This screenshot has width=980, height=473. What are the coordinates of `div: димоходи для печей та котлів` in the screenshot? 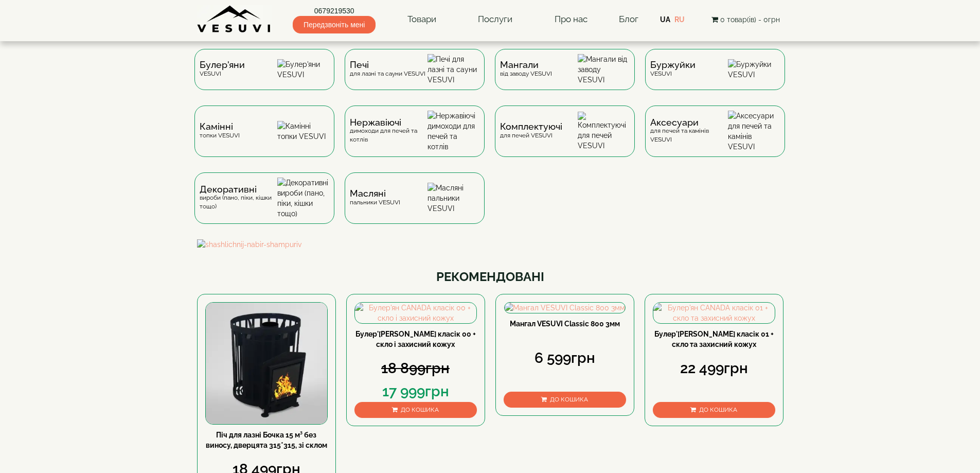 It's located at (388, 132).